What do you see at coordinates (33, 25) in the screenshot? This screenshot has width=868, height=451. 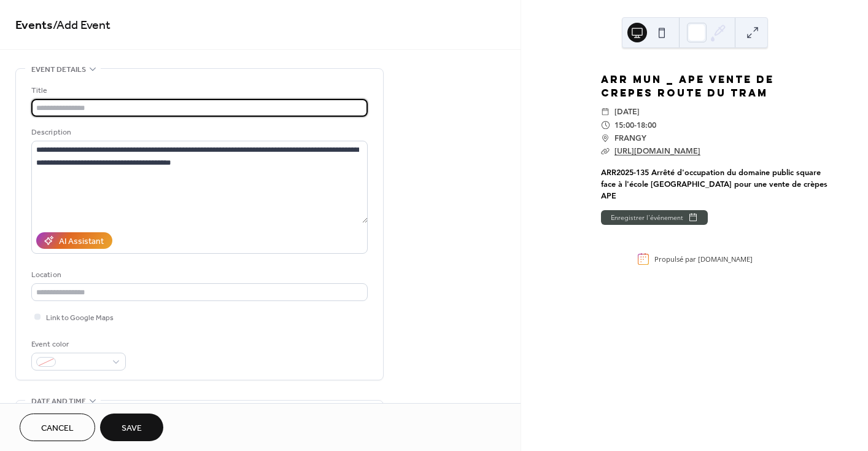 I see `a: Events` at bounding box center [33, 25].